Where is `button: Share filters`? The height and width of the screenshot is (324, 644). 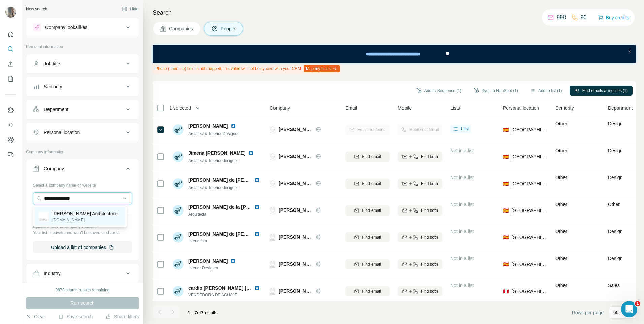 button: Share filters is located at coordinates (123, 317).